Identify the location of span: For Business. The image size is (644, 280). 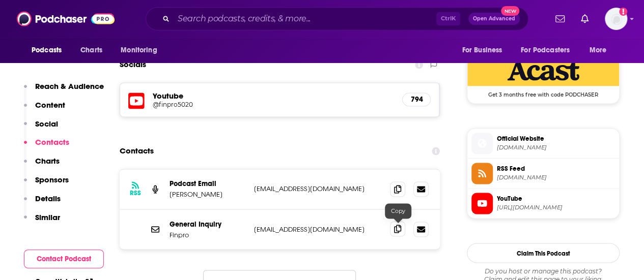
(481, 50).